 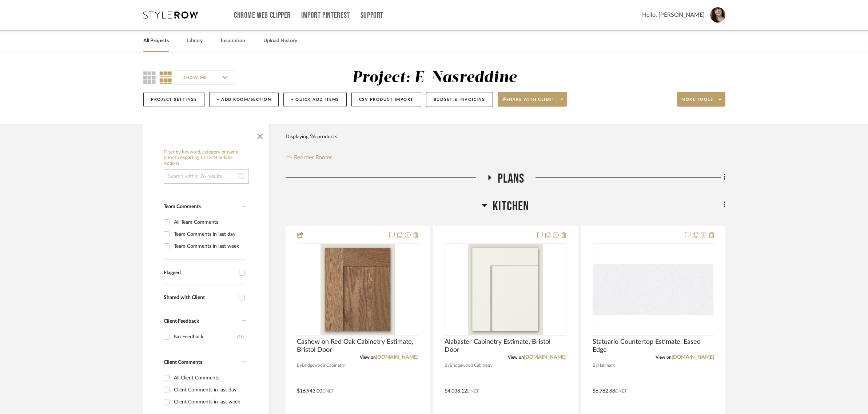 What do you see at coordinates (209, 378) in the screenshot?
I see `div: All Client Comments` at bounding box center [209, 378].